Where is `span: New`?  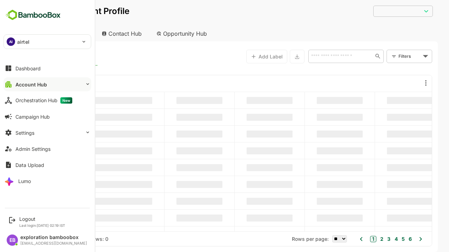 span: New is located at coordinates (66, 101).